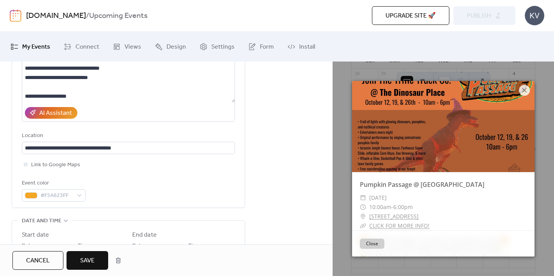 The width and height of the screenshot is (554, 276). Describe the element at coordinates (87, 260) in the screenshot. I see `button: Save` at that location.